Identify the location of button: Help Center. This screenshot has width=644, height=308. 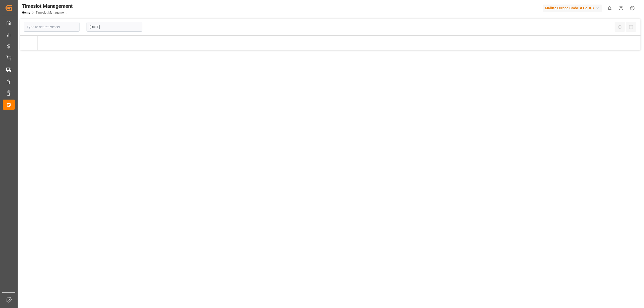
(621, 8).